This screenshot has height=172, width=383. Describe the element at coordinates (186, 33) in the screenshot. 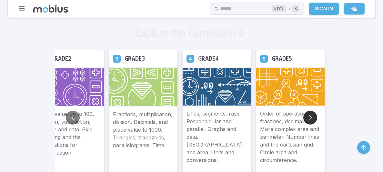

I see `h2: Explore the Curriculum` at that location.